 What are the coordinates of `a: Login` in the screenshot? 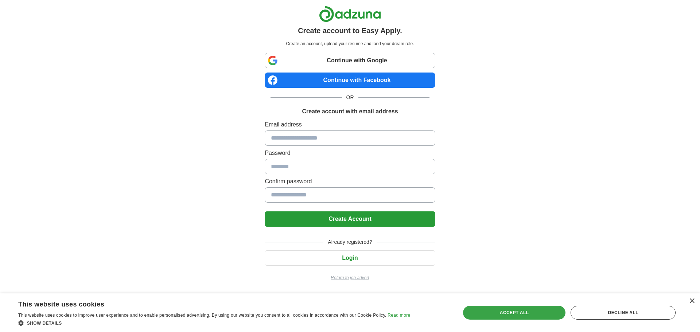 It's located at (350, 258).